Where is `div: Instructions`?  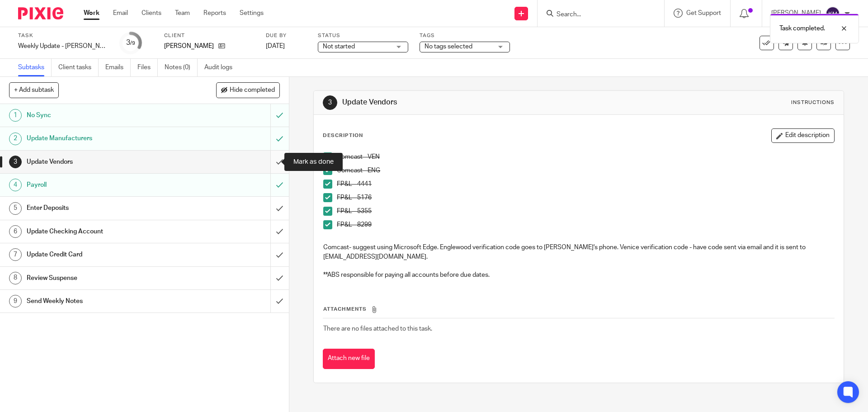 div: Instructions is located at coordinates (813, 103).